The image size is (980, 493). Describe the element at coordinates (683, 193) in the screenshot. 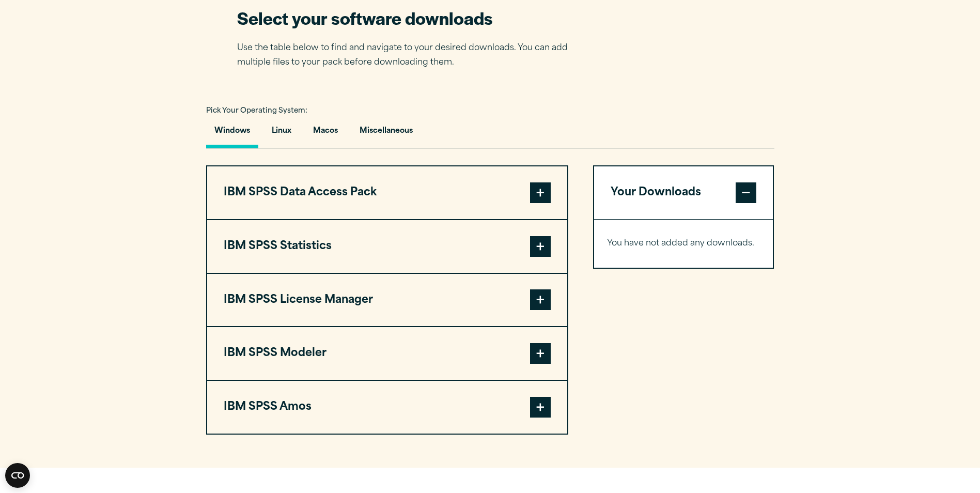

I see `button: Your Downloads` at that location.